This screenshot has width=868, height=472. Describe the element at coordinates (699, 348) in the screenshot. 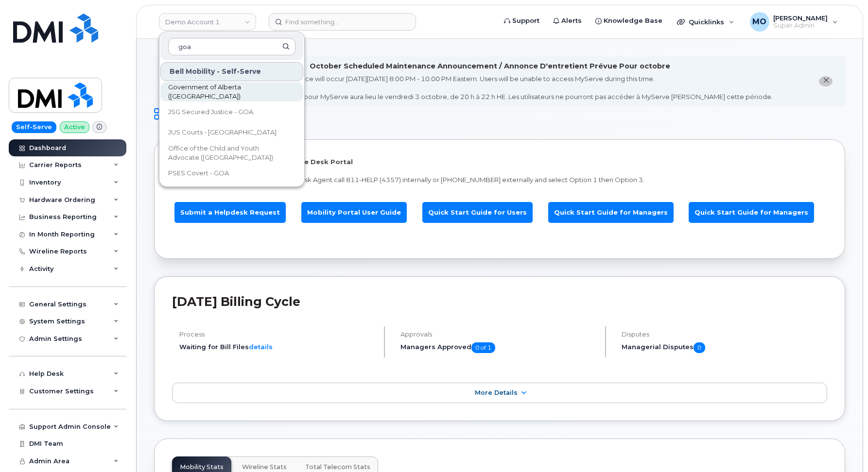

I see `span: 0` at that location.